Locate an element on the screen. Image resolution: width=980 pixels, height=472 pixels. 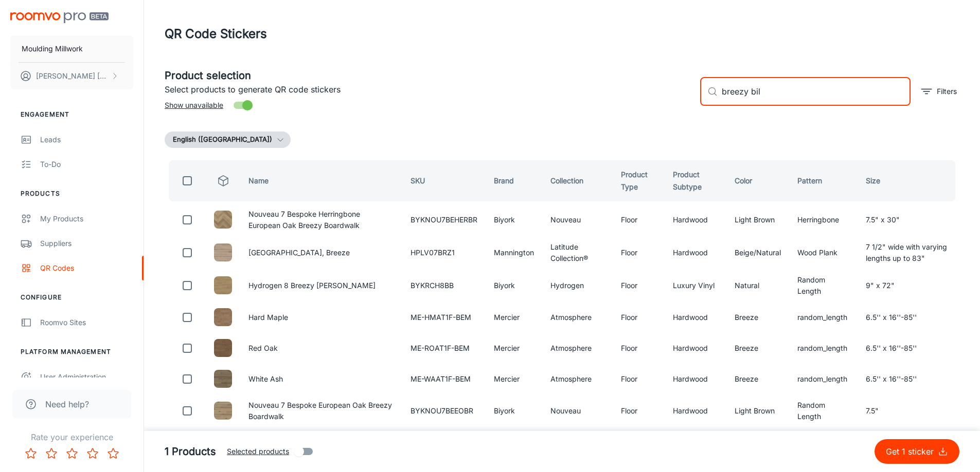
button: Rate 3 star is located at coordinates (72, 454).